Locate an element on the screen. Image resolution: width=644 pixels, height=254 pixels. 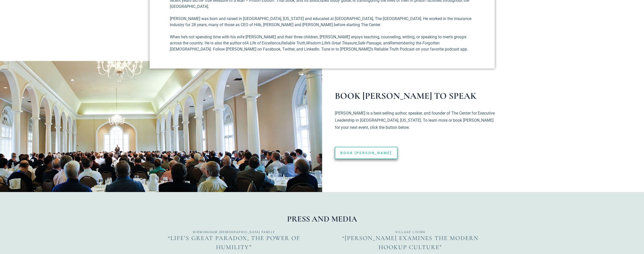
h4: Village Living is located at coordinates (410, 232).